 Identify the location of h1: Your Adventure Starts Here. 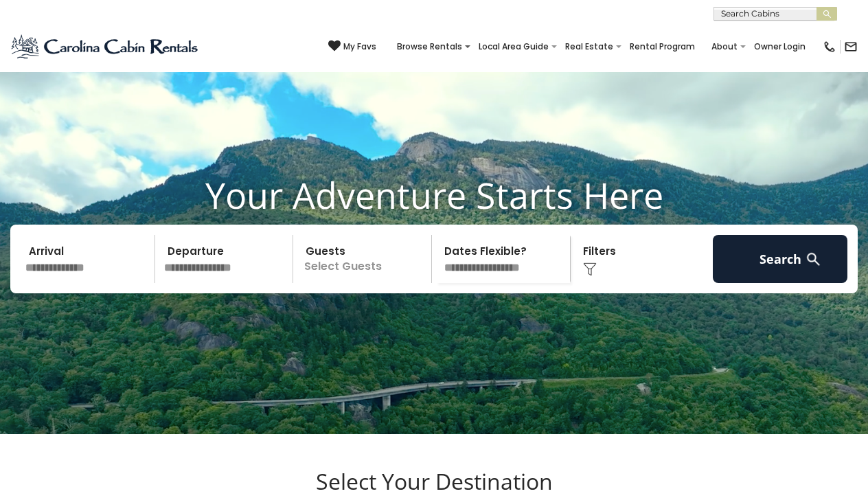
(434, 195).